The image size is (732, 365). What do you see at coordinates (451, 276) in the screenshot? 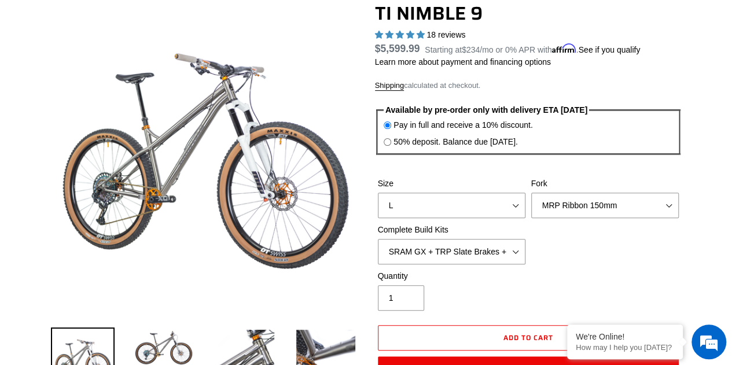
I see `label: Quantity` at bounding box center [451, 276].